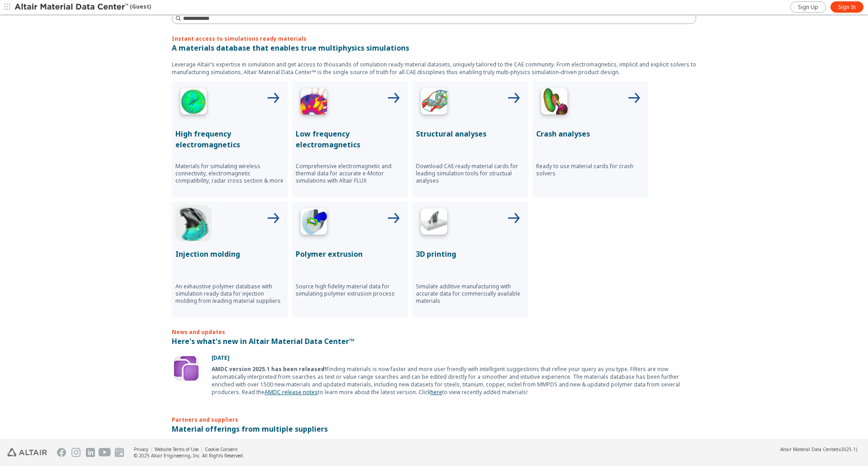  What do you see at coordinates (470, 139) in the screenshot?
I see `button: Structural Analyses IconStructural analysesDownload CAE ready material cards for leading simulati...` at bounding box center [470, 139].